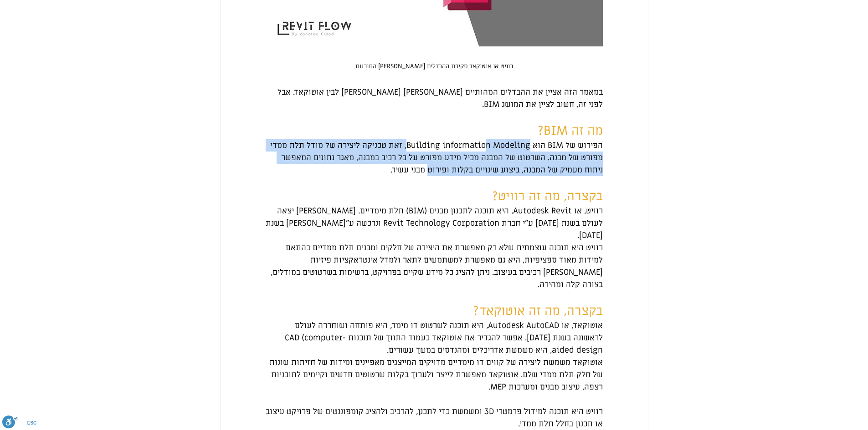  I want to click on span: בקצרה, מה זה אוטוקאד?, so click(538, 311).